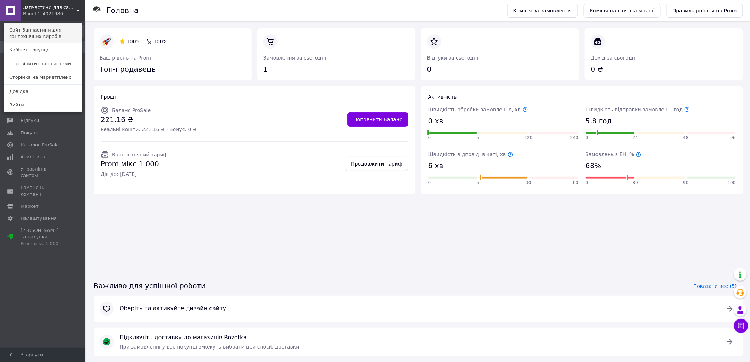 The image size is (750, 362). What do you see at coordinates (150, 286) in the screenshot?
I see `span: Важливо для успішної роботи` at bounding box center [150, 286].